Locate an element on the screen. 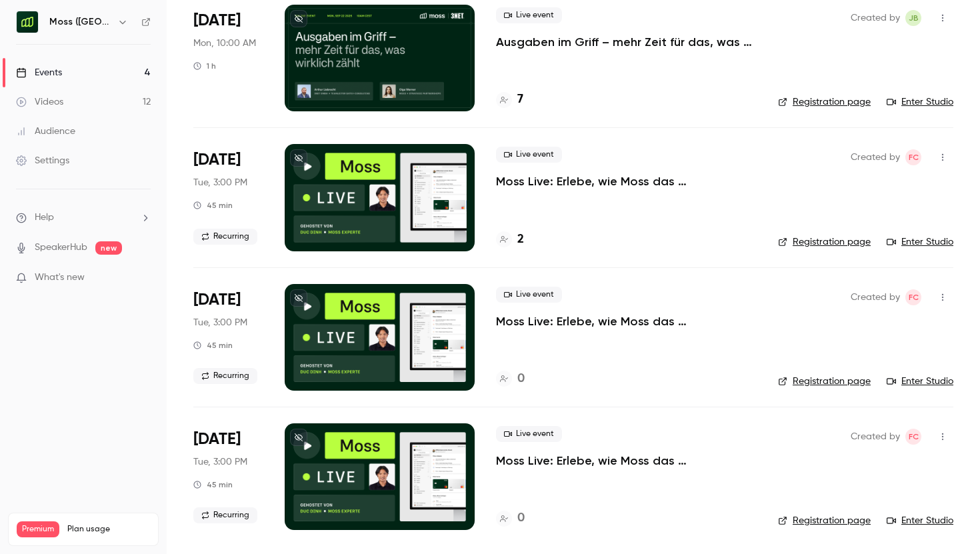 This screenshot has width=980, height=554. li: help-dropdown-opener is located at coordinates (83, 217).